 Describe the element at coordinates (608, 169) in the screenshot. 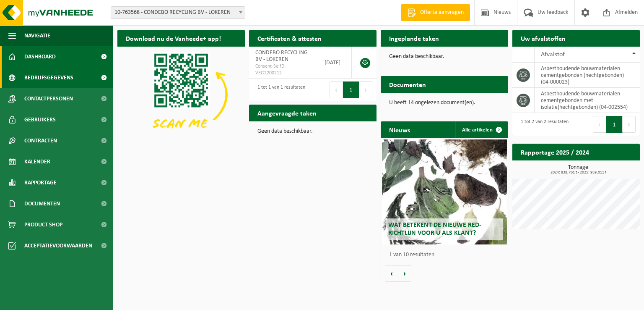

I see `a: Bekijk rapportage` at that location.